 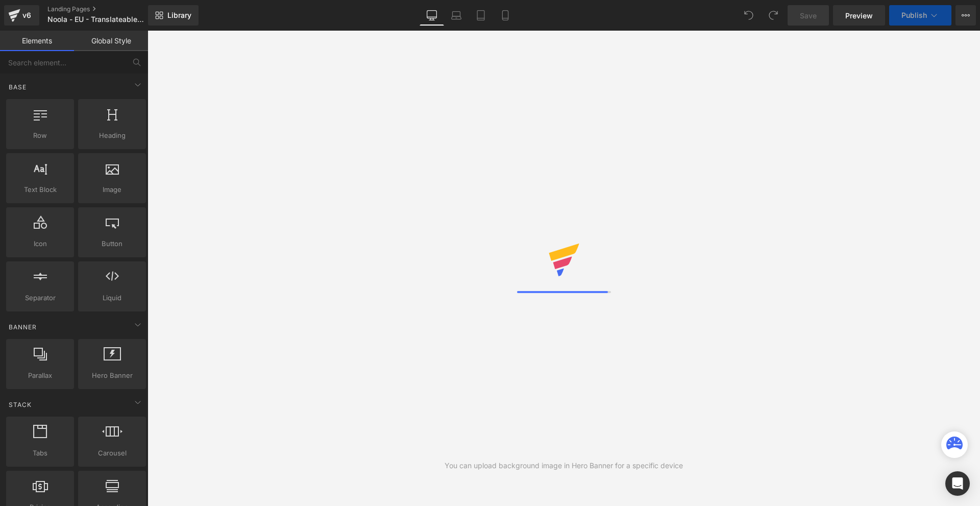 What do you see at coordinates (457, 15) in the screenshot?
I see `a: Laptop` at bounding box center [457, 15].